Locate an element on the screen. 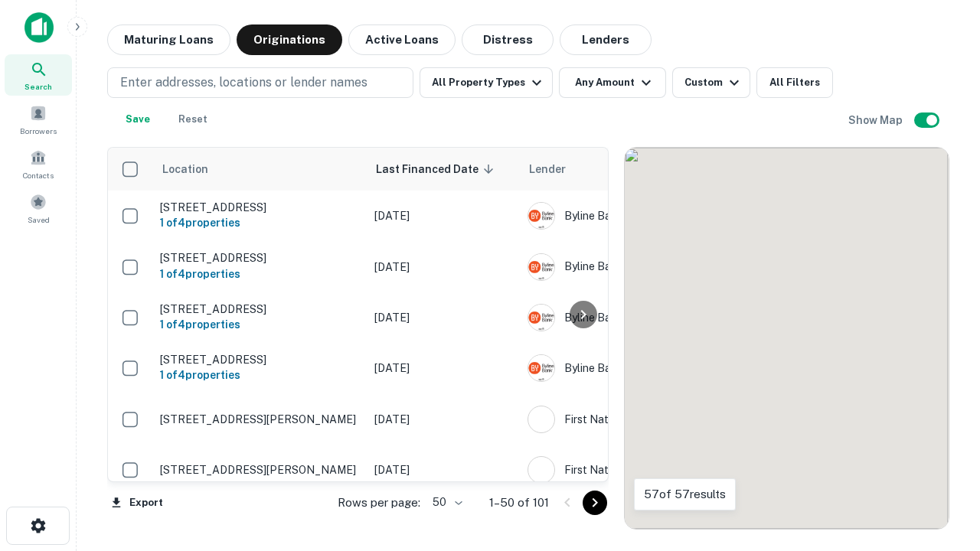 The image size is (980, 551). p: 1–50 of 101 is located at coordinates (519, 503).